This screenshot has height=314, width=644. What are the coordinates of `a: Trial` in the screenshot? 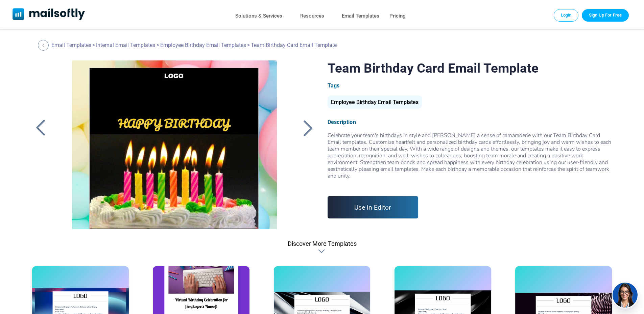 It's located at (605, 15).